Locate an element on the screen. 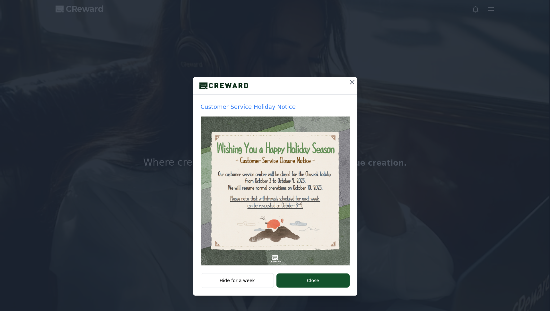 The height and width of the screenshot is (311, 550). a: Customer Service Holiday Notice is located at coordinates (275, 184).